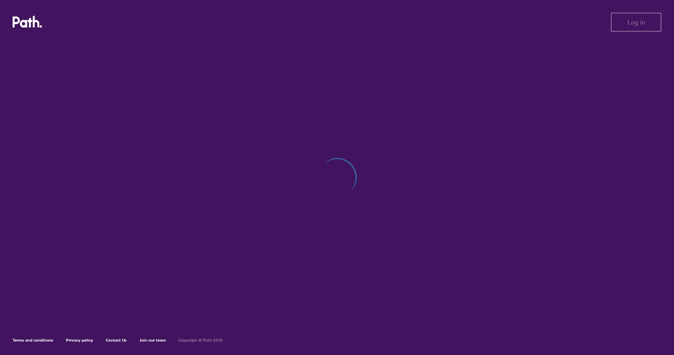 Image resolution: width=674 pixels, height=355 pixels. Describe the element at coordinates (116, 340) in the screenshot. I see `a: Contact Us` at that location.